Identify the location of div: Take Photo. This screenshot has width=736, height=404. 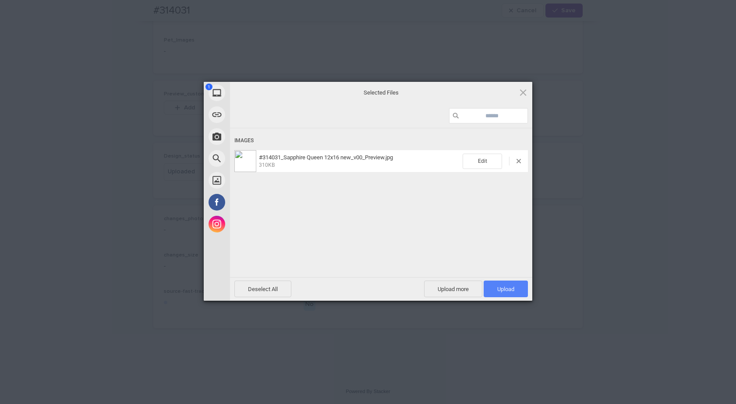
(256, 137).